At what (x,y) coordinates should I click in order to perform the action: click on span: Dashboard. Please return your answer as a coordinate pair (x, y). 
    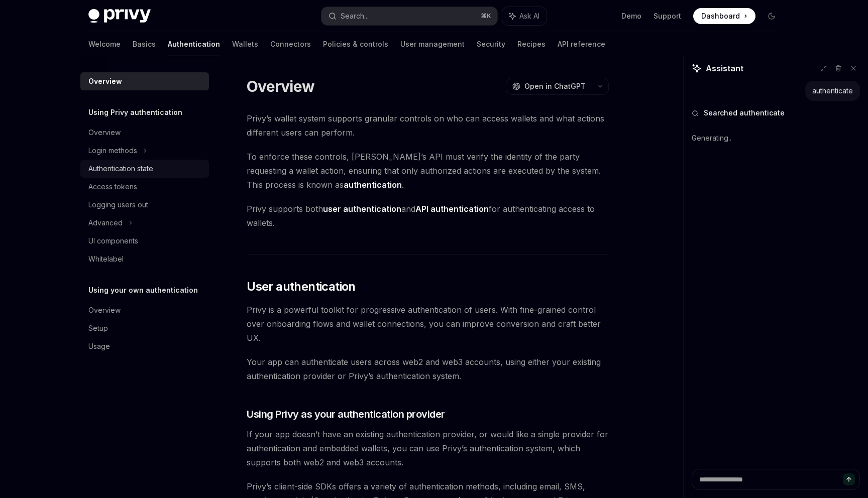
    Looking at the image, I should click on (721, 16).